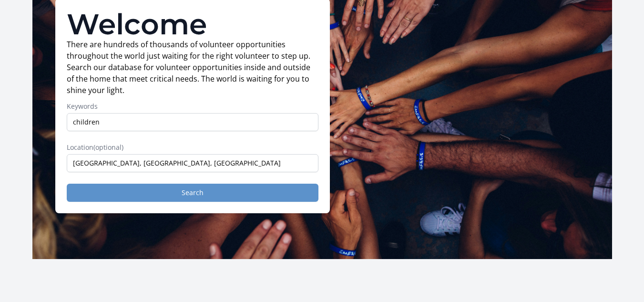  Describe the element at coordinates (192, 24) in the screenshot. I see `h1: Welcome` at that location.